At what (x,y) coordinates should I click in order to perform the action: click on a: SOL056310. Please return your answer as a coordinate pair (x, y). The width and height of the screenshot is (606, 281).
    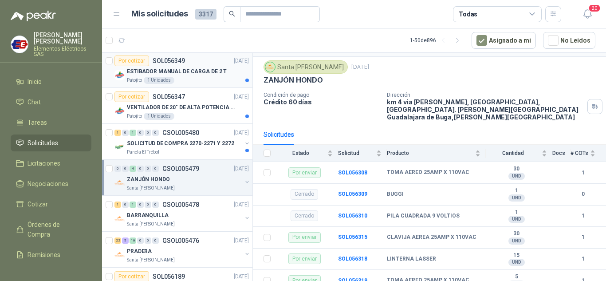
    Looking at the image, I should click on (353, 216).